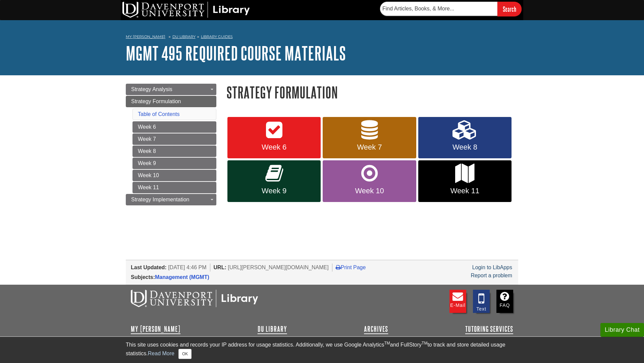  What do you see at coordinates (372, 92) in the screenshot?
I see `h1: Strategy Formulation` at bounding box center [372, 92].